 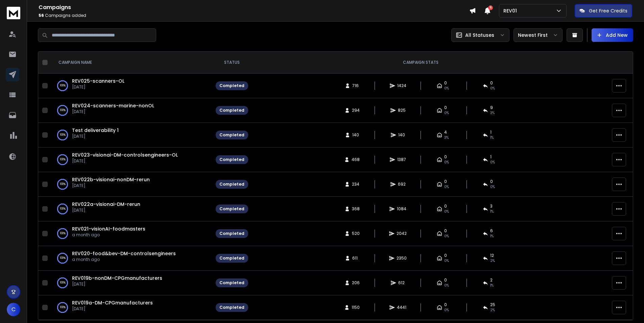 I want to click on span: 294, so click(x=356, y=110).